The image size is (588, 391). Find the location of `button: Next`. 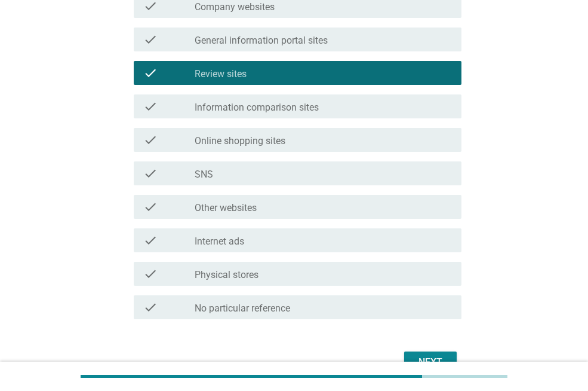

button: Next is located at coordinates (430, 362).